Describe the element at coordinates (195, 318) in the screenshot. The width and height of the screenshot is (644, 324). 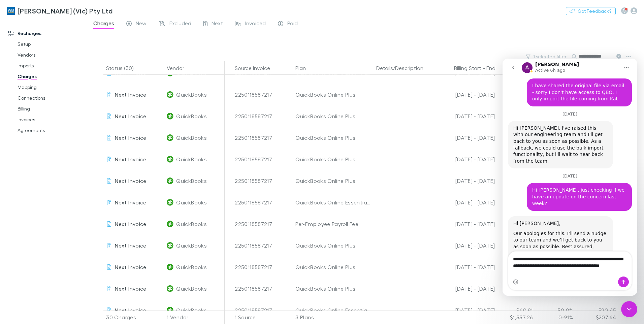
I see `div: 1 Vendor` at that location.